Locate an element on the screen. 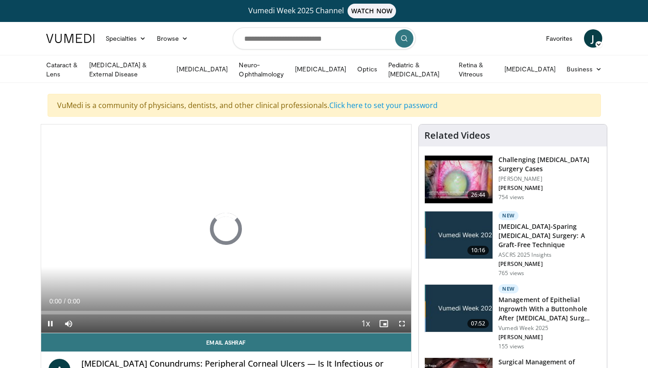 This screenshot has width=648, height=368. img: e2db3364-8554-489a-9e60-297bee4c90d2.jpg.150x105_q85_crop-smart_upscale.jpg is located at coordinates (459, 235).